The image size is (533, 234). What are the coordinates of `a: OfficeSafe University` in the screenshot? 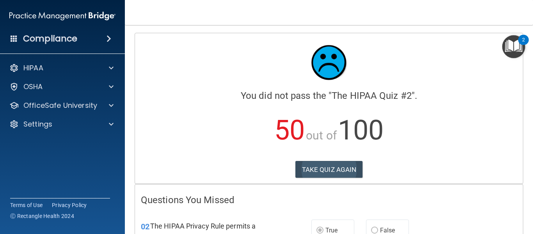 It's located at (61, 105).